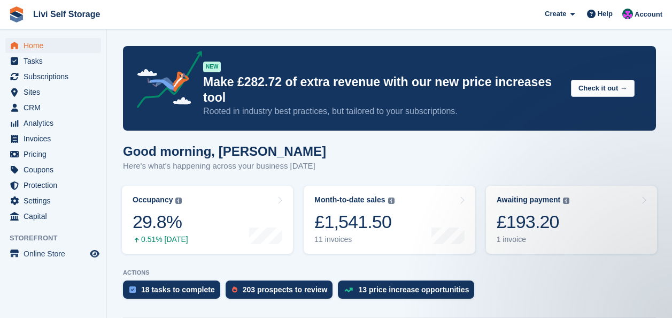 The image size is (672, 318). Describe the element at coordinates (66, 14) in the screenshot. I see `a: Livi Self Storage` at that location.